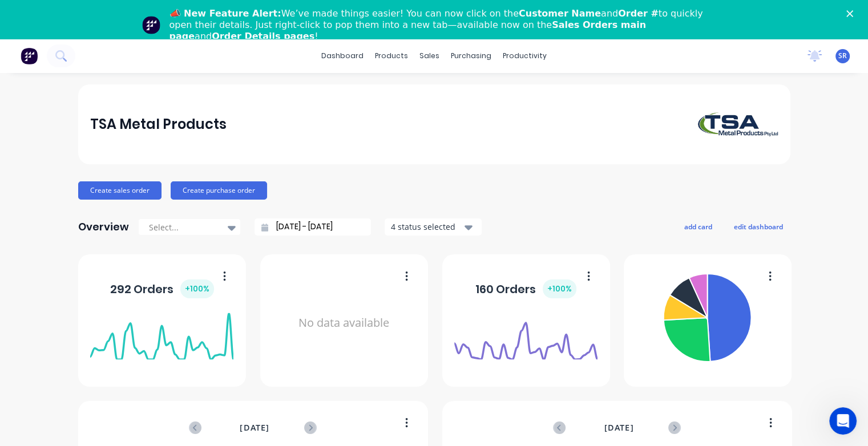 The width and height of the screenshot is (868, 446). I want to click on span: SR, so click(842, 56).